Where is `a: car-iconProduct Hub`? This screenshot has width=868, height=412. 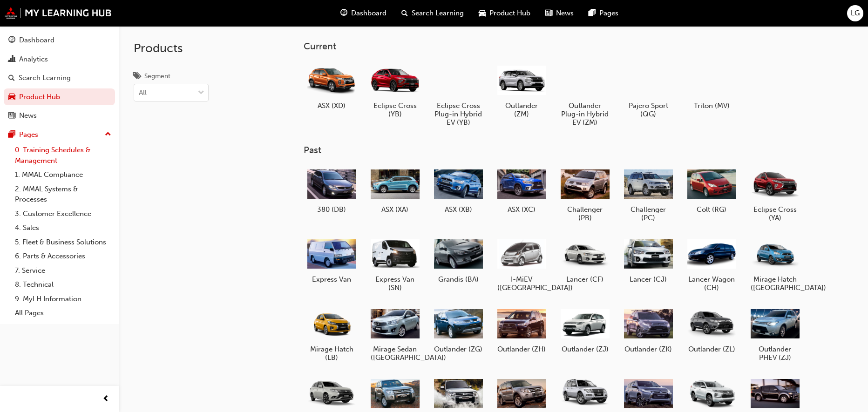 a: car-iconProduct Hub is located at coordinates (505, 13).